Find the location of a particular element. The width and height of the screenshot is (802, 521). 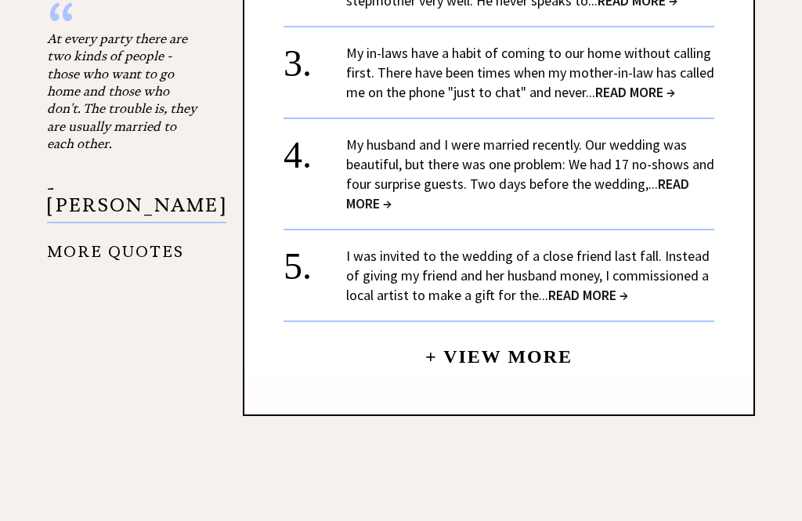

a: My husband and I were married recently. Our wedding was beautiful, but there was one problem: We ... is located at coordinates (530, 175).